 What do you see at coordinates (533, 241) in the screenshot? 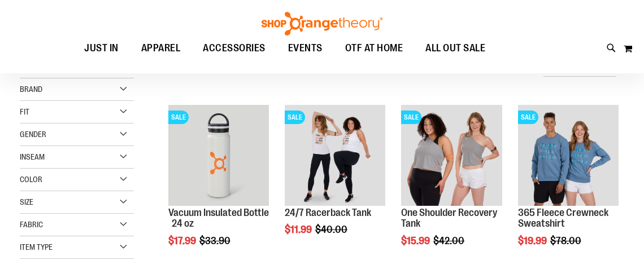
I see `span: $19.99` at bounding box center [533, 241].